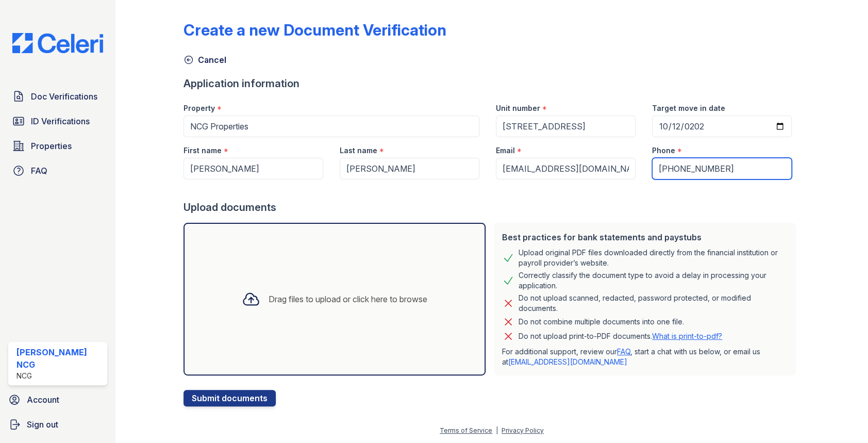 This screenshot has width=868, height=443. I want to click on div: Create a new Document Verification, so click(315, 30).